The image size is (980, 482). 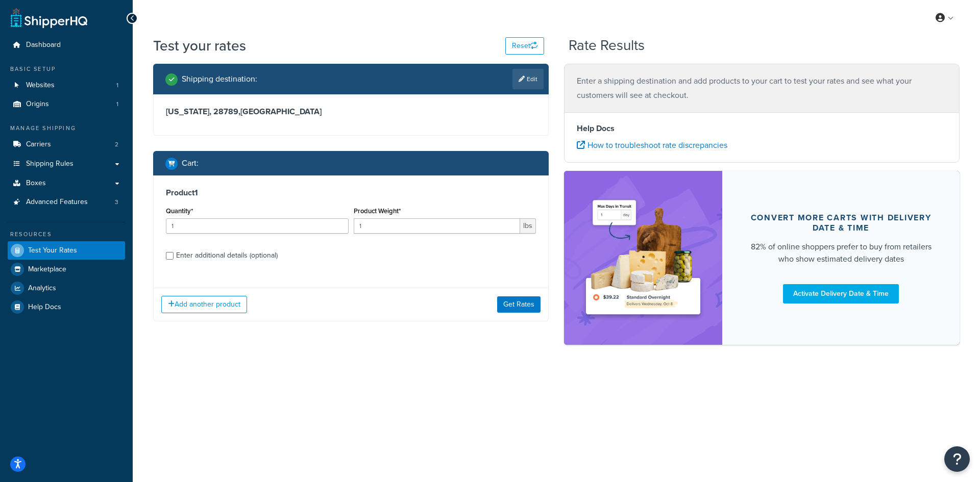 I want to click on div: Enter additional details (optional), so click(x=227, y=255).